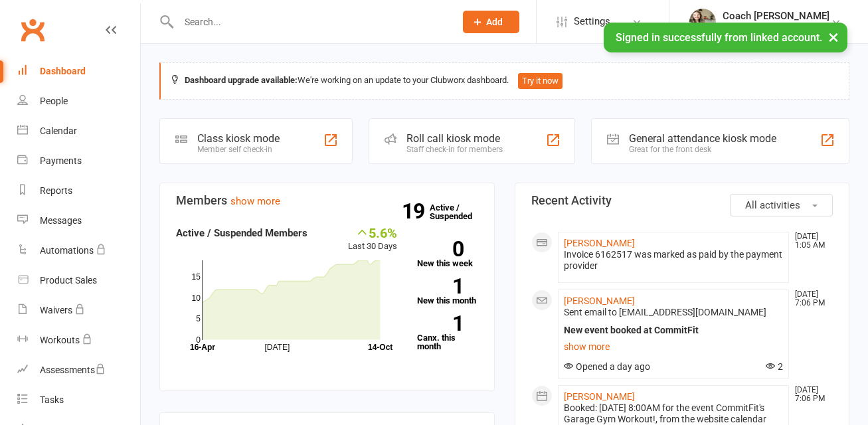  I want to click on a: 19Active / Suspended, so click(459, 212).